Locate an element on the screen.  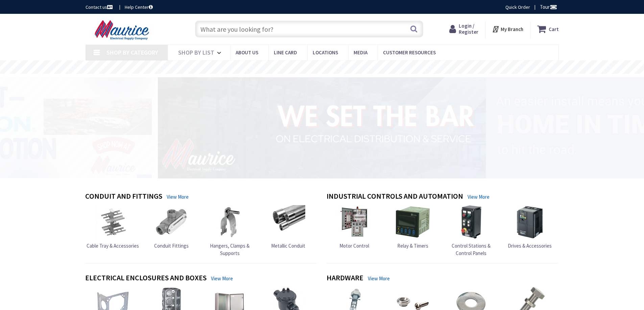
span: Control Stations & Control Panels is located at coordinates (471, 250).